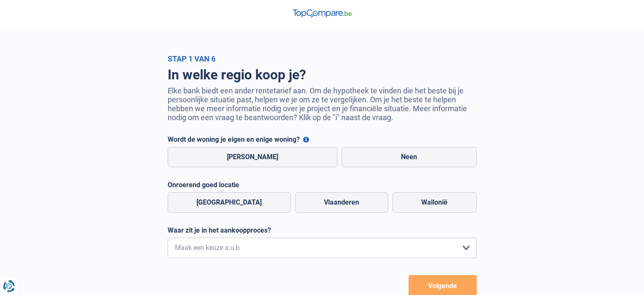 The image size is (644, 295). What do you see at coordinates (322, 104) in the screenshot?
I see `p: Elke bank biedt een ander rentetarief aan. Om de hypotheek te vinden die het beste bij je persoon...` at bounding box center [322, 104].